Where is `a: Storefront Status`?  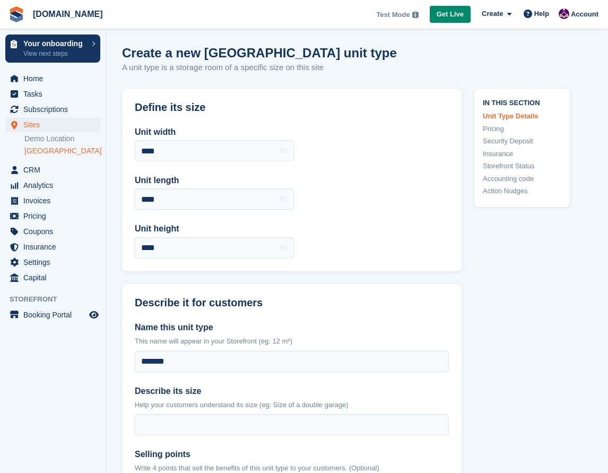 a: Storefront Status is located at coordinates (522, 166).